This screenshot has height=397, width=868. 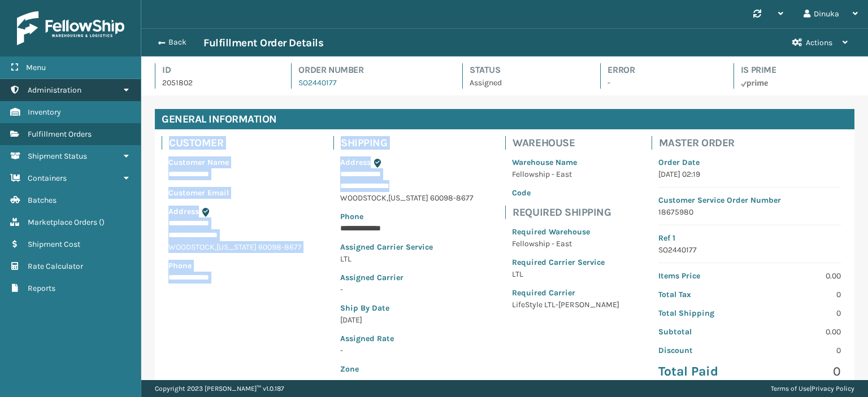 I want to click on p: Assigned Carrier, so click(x=407, y=277).